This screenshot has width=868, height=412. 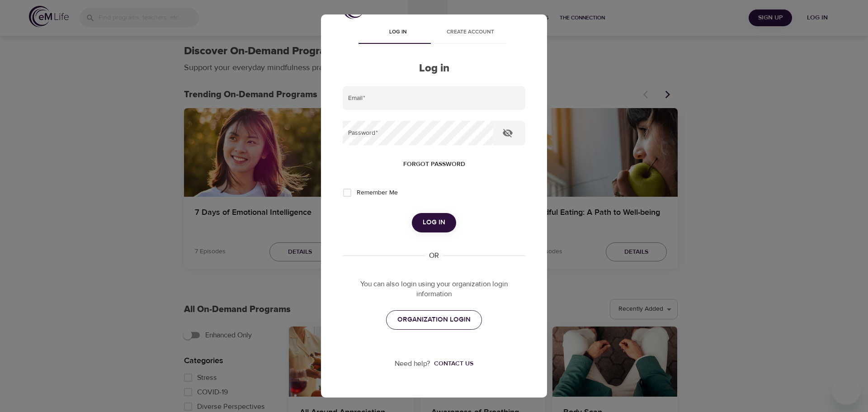 What do you see at coordinates (434, 223) in the screenshot?
I see `button: Log in` at bounding box center [434, 223].